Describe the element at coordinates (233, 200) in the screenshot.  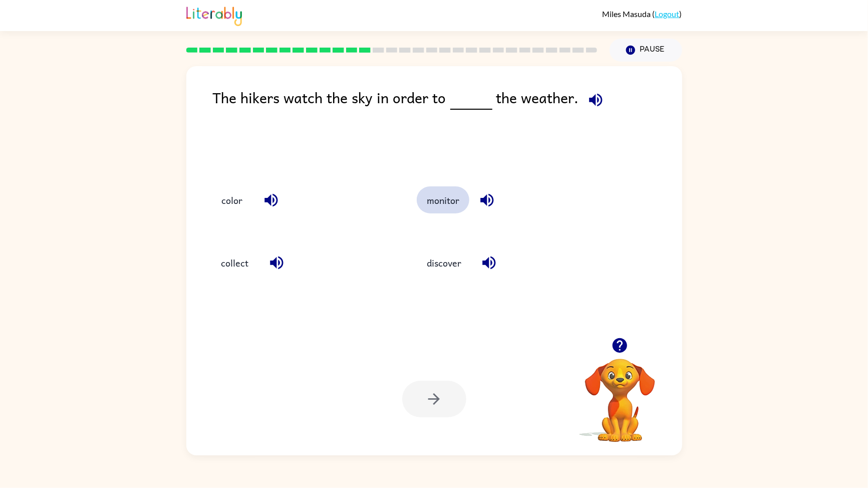
I see `button: color` at that location.